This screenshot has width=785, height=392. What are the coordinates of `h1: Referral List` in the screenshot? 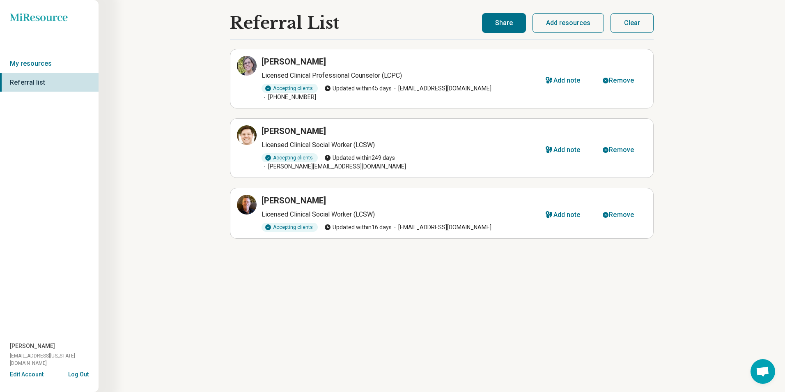 It's located at (285, 23).